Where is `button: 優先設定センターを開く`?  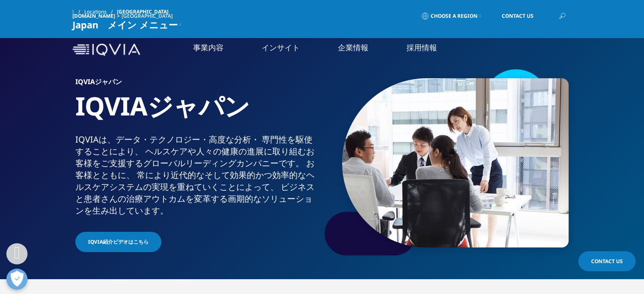 button: 優先設定センターを開く is located at coordinates (17, 280).